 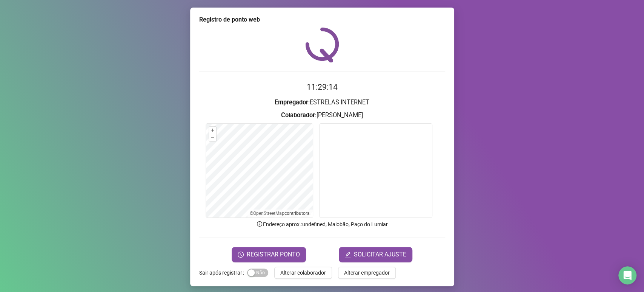 What do you see at coordinates (322, 20) in the screenshot?
I see `div: Registro de ponto web` at bounding box center [322, 20].